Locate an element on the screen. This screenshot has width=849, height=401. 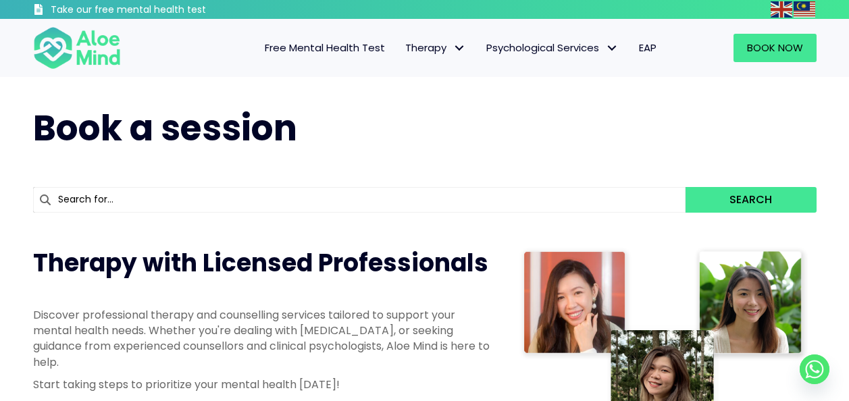
input: Search for... is located at coordinates (359, 200).